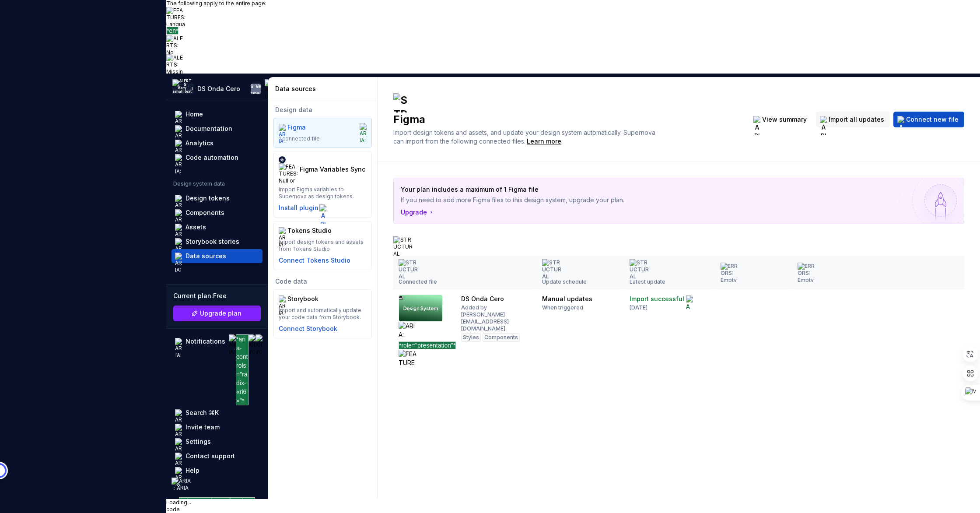 The image size is (980, 513). Describe the element at coordinates (210, 456) in the screenshot. I see `div: Contact support` at that location.